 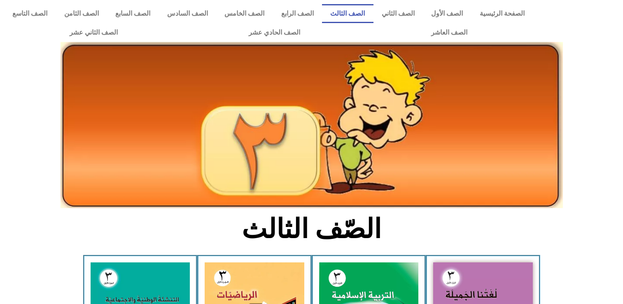 What do you see at coordinates (188, 14) in the screenshot?
I see `a: الصف السادس` at bounding box center [188, 14].